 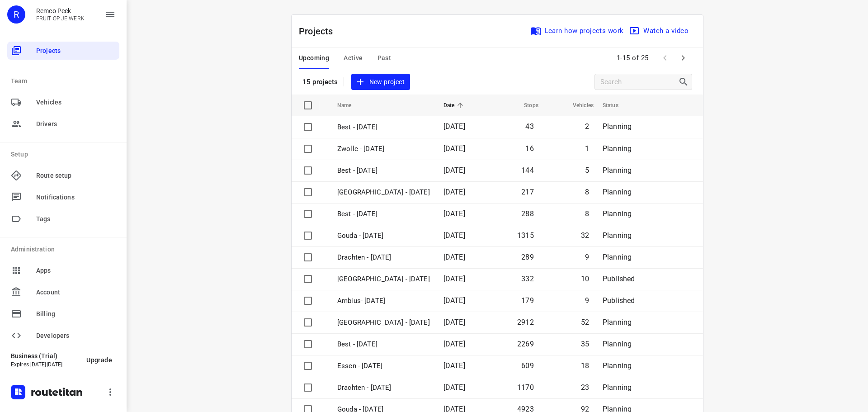 What do you see at coordinates (383, 279) in the screenshot?
I see `p: Antwerpen - Monday` at bounding box center [383, 279].